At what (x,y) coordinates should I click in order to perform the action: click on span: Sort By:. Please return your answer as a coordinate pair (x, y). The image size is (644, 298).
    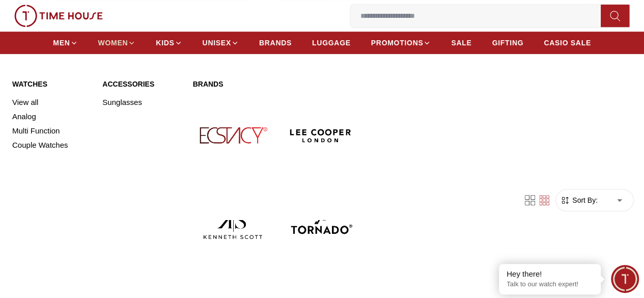
    Looking at the image, I should click on (584, 200).